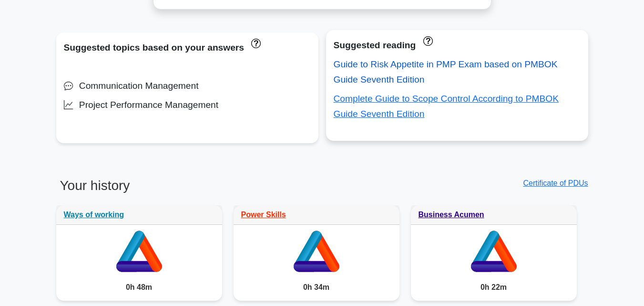 This screenshot has height=306, width=644. Describe the element at coordinates (555, 183) in the screenshot. I see `a: Certificate of PDUs` at that location.